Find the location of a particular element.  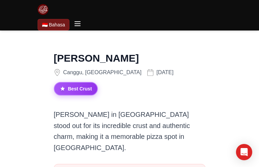

span: Bahasa is located at coordinates (57, 25).